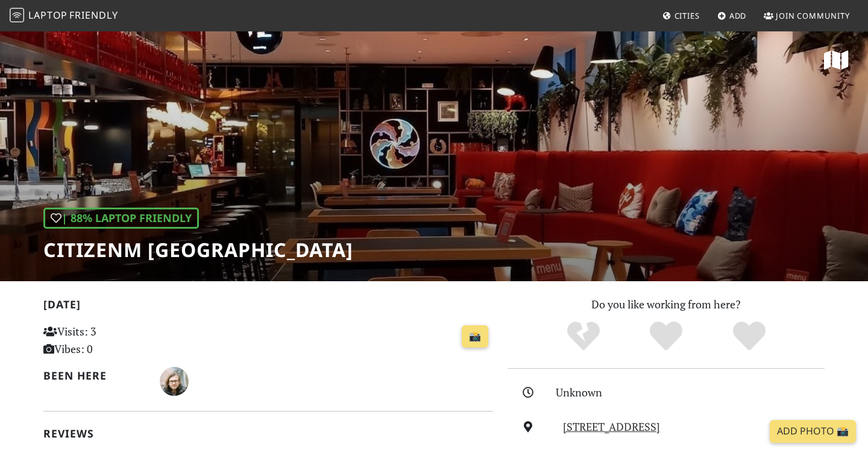 This screenshot has height=455, width=868. I want to click on h2: Been here, so click(94, 375).